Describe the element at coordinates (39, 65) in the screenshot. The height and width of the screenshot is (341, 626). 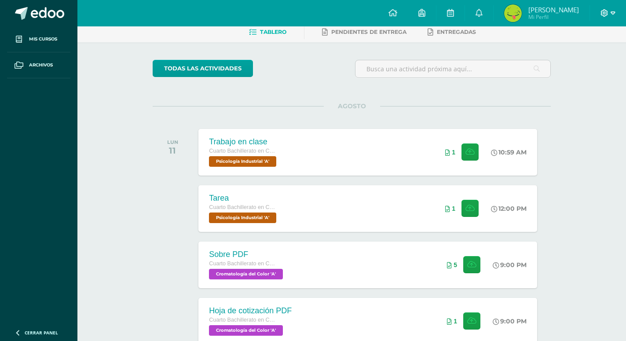
I see `a: Archivos` at that location.